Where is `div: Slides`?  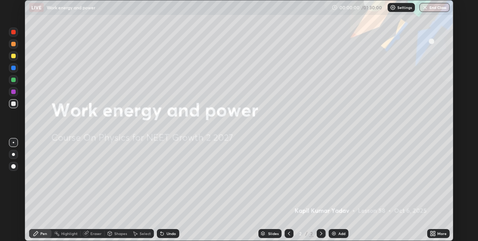
div: Slides is located at coordinates (273, 234).